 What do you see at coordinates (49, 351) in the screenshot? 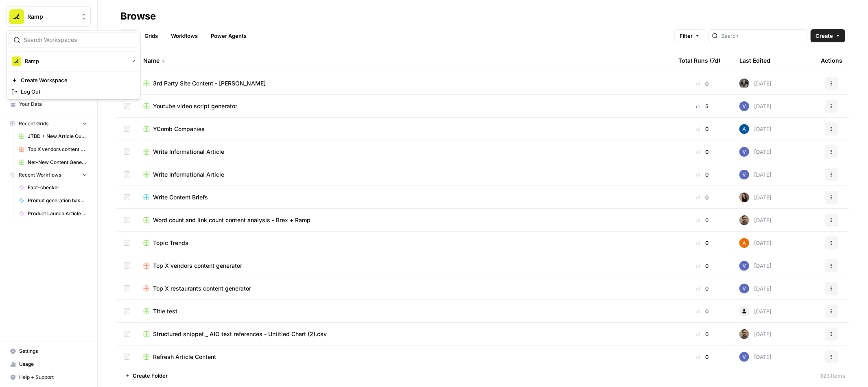
I see `a: Settings` at bounding box center [49, 351].